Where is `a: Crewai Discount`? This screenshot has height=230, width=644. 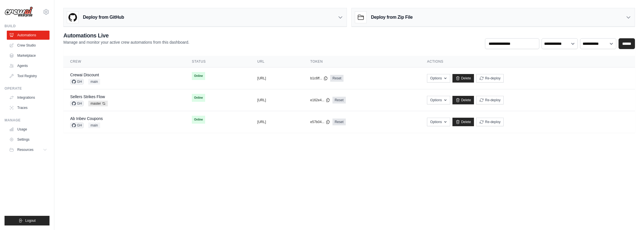 a: Crewai Discount is located at coordinates (85, 75).